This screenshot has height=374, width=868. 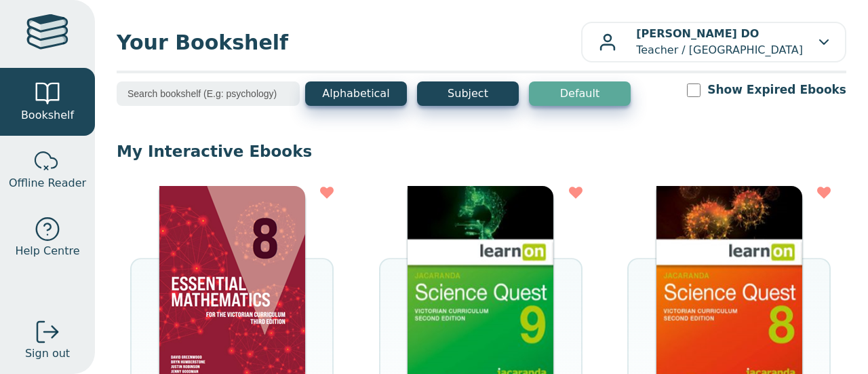 What do you see at coordinates (580, 94) in the screenshot?
I see `button: Default` at bounding box center [580, 94].